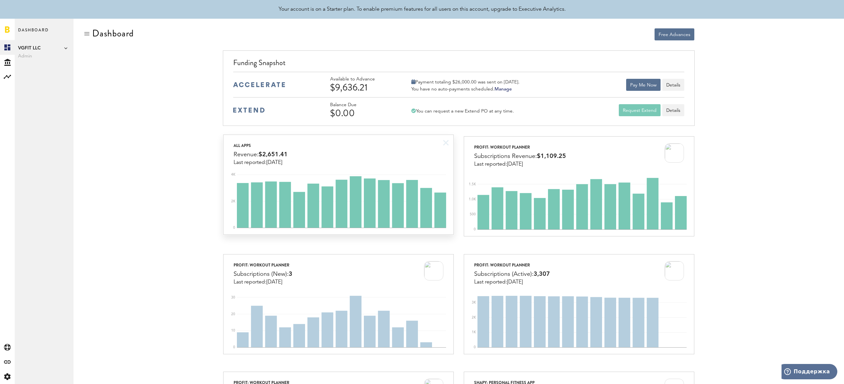 The image size is (844, 384). What do you see at coordinates (503, 89) in the screenshot?
I see `a: Manage` at bounding box center [503, 89].